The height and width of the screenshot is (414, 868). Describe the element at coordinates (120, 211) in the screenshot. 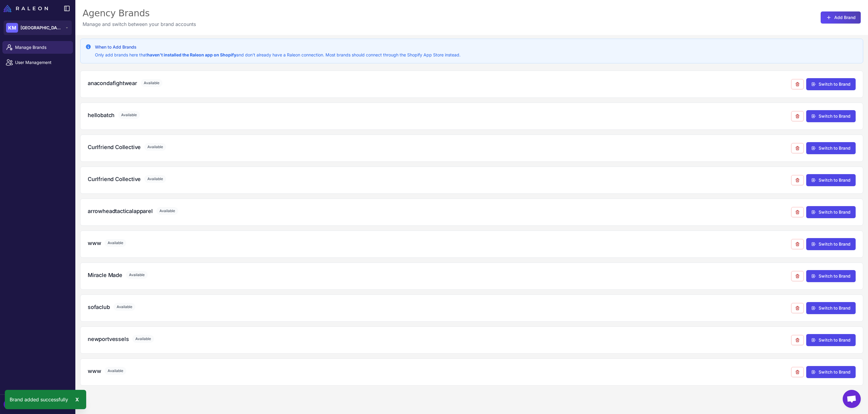

I see `h3: arrowheadtacticalapparel` at that location.